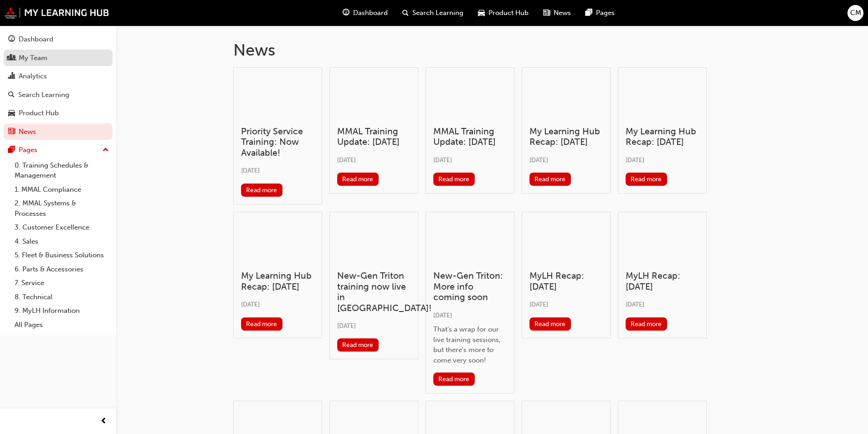 The height and width of the screenshot is (434, 868). Describe the element at coordinates (44, 95) in the screenshot. I see `div: Search Learning` at that location.